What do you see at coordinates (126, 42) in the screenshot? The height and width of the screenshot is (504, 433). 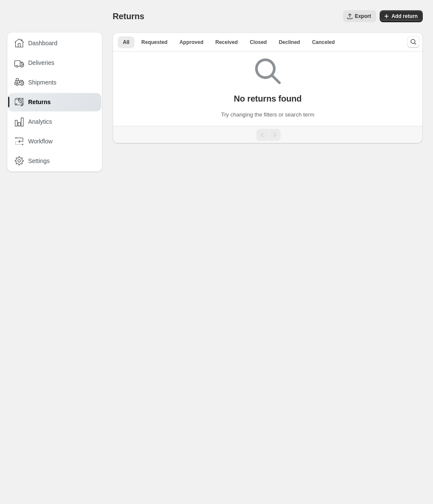 I see `span: All` at bounding box center [126, 42].